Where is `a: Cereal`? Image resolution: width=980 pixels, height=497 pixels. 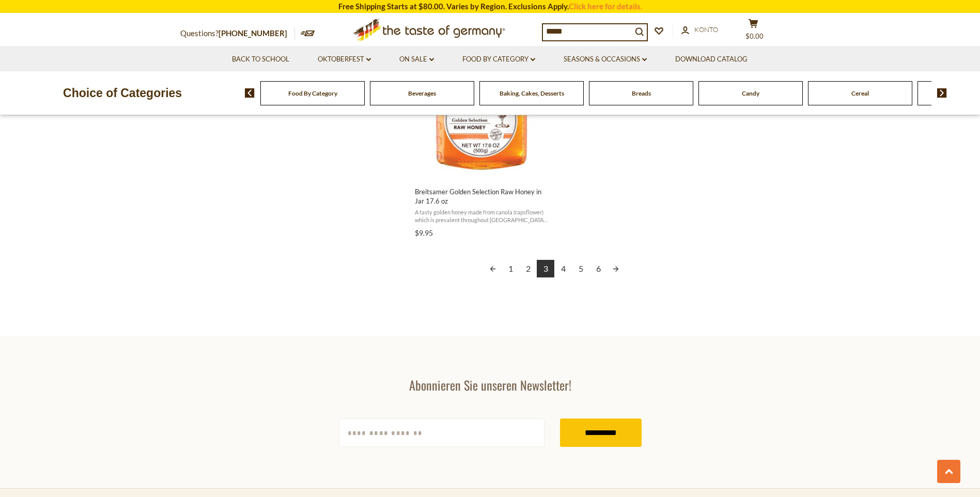
a: Cereal is located at coordinates (860, 93).